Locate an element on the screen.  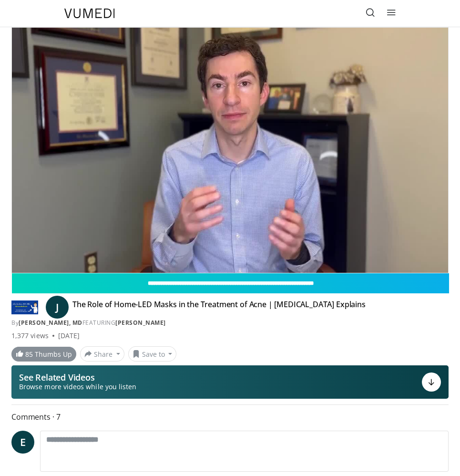
a: J is located at coordinates (57, 307).